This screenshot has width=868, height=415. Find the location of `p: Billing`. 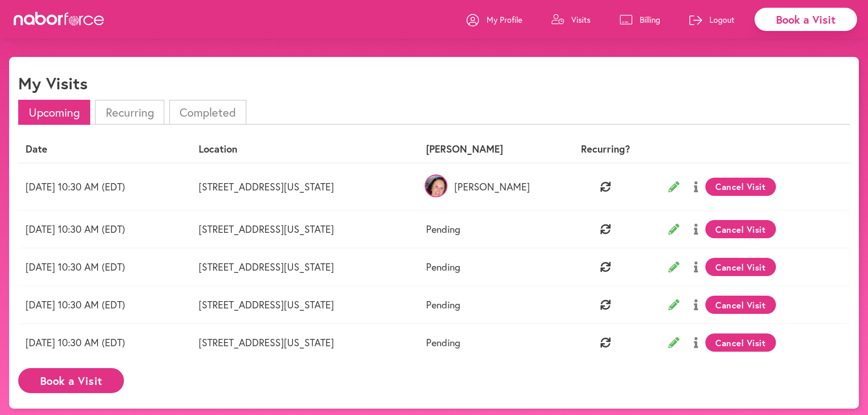

p: Billing is located at coordinates (650, 19).